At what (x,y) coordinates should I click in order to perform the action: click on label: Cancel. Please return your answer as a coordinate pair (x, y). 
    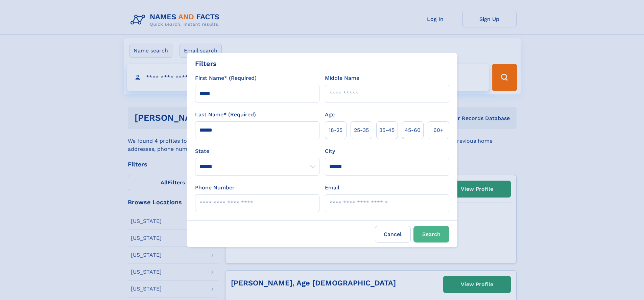
    Looking at the image, I should click on (393, 234).